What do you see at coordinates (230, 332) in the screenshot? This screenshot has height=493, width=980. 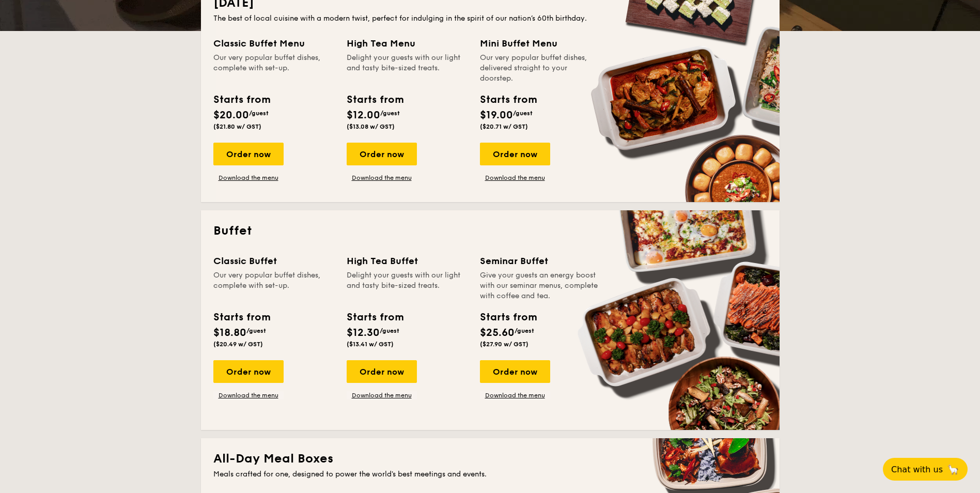 I see `span: $18.80` at bounding box center [230, 332].